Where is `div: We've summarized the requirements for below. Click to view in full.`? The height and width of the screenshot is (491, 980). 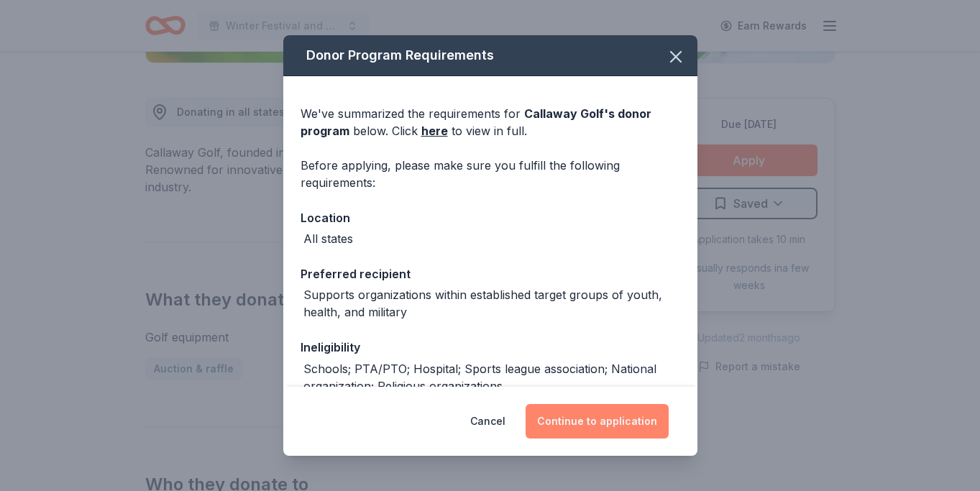 div: We've summarized the requirements for below. Click to view in full. is located at coordinates (490, 123).